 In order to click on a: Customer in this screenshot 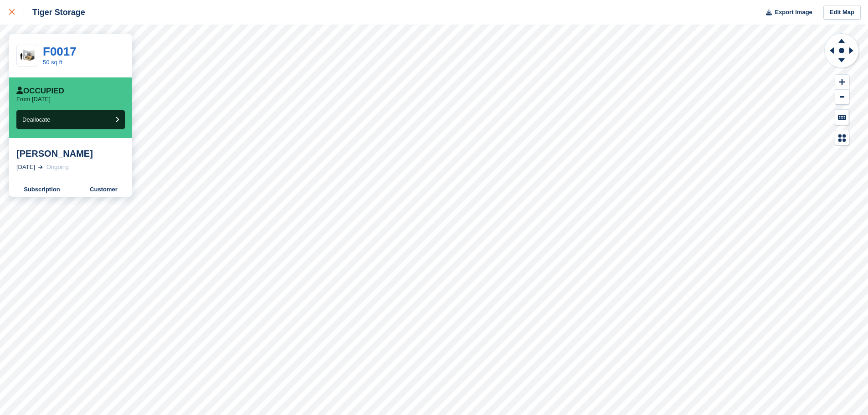, I will do `click(103, 189)`.